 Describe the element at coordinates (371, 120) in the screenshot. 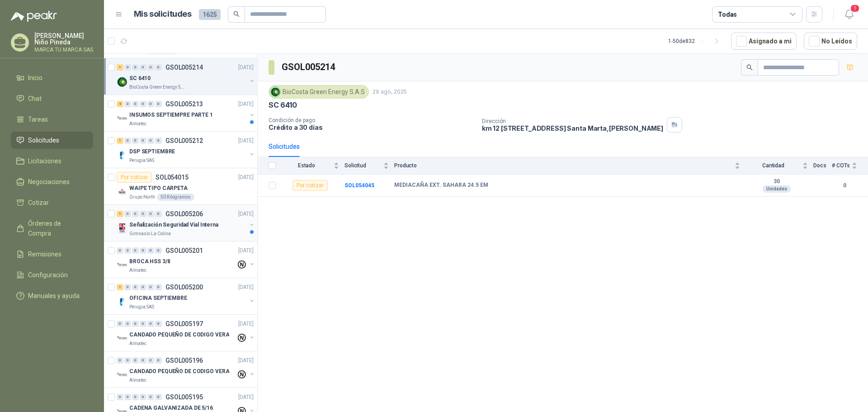

I see `p: Condición de pago` at that location.